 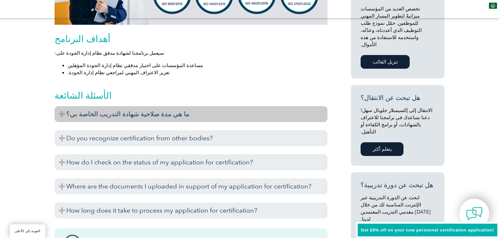 I want to click on font: الأسئلة الشائعة, so click(x=83, y=95).